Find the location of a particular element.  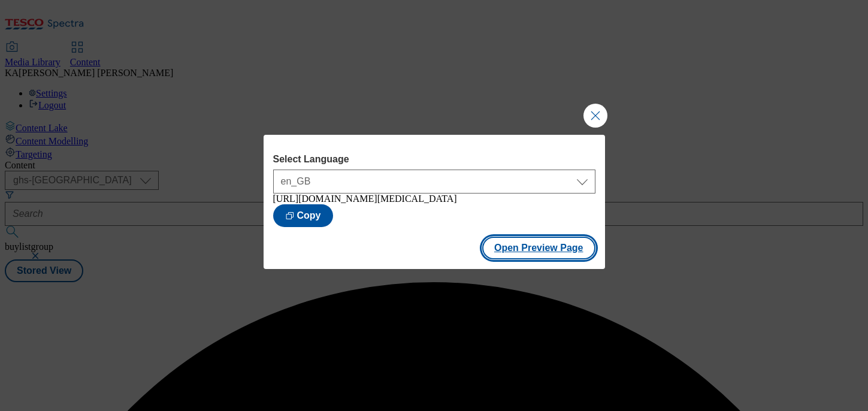

div: Modal is located at coordinates (434, 202).